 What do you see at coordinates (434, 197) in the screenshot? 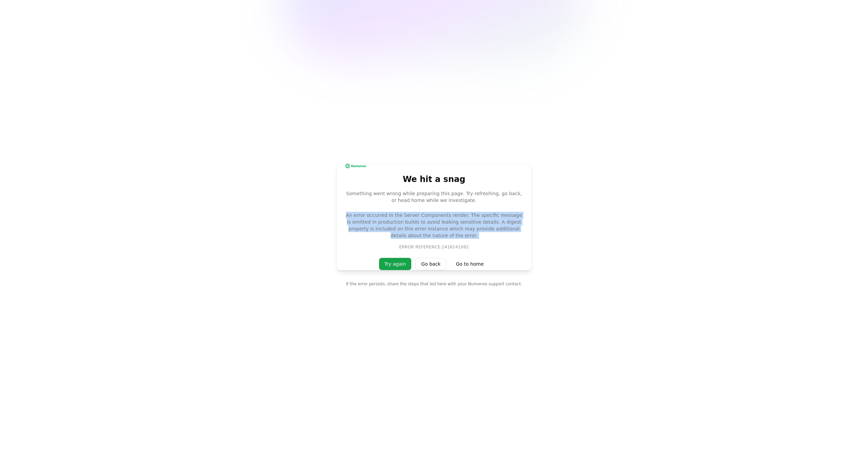
I see `div: Something went wrong while preparing this page. Try refreshing, go back, or head home while we in...` at bounding box center [434, 197].